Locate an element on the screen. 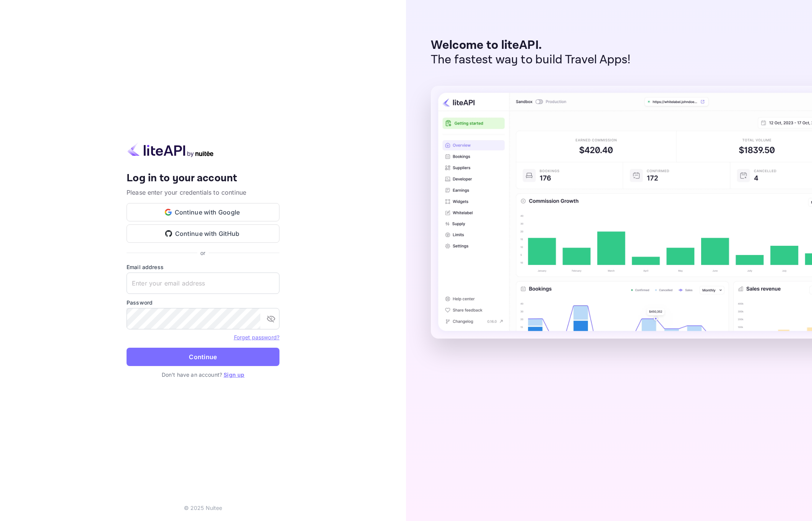  button: toggle password visibility is located at coordinates (271, 319).